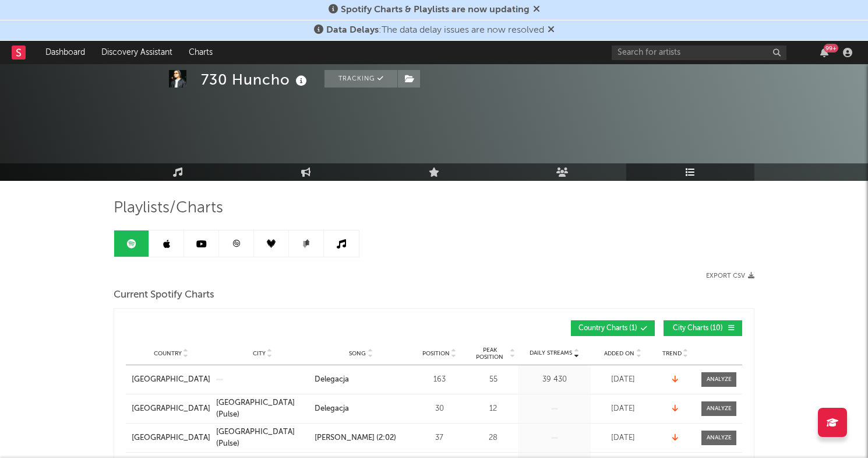 Image resolution: width=868 pixels, height=458 pixels. I want to click on a: Charts, so click(201, 53).